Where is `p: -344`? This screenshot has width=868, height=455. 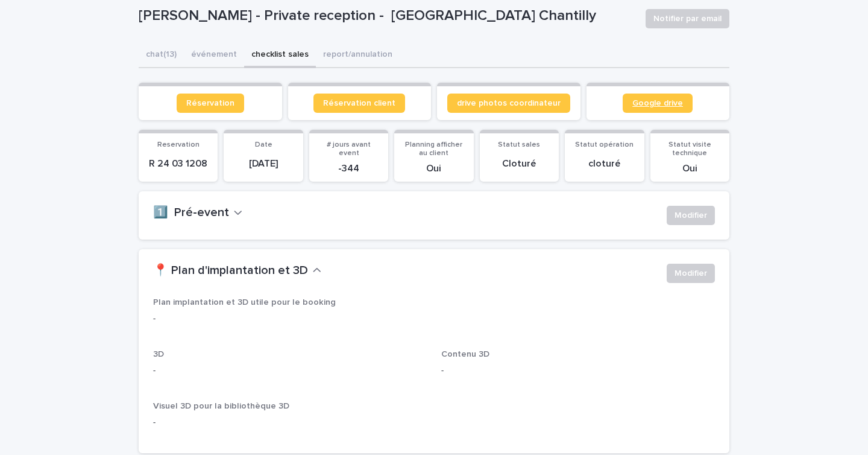
p: -344 is located at coordinates (349, 169).